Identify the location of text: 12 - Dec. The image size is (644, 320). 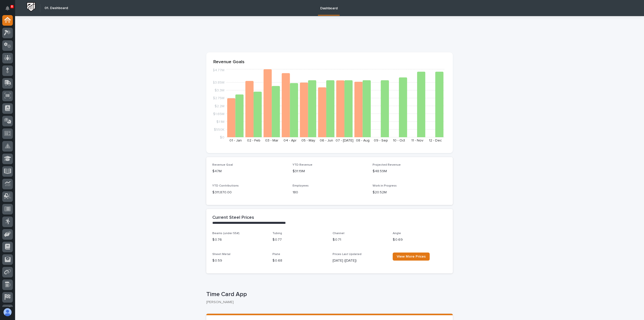
(435, 141).